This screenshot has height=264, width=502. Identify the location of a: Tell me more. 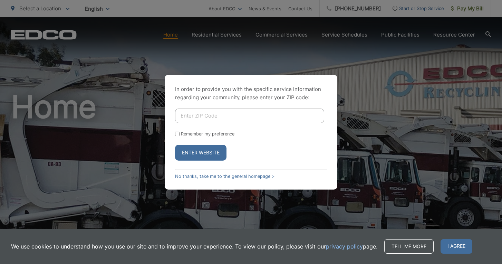
(409, 247).